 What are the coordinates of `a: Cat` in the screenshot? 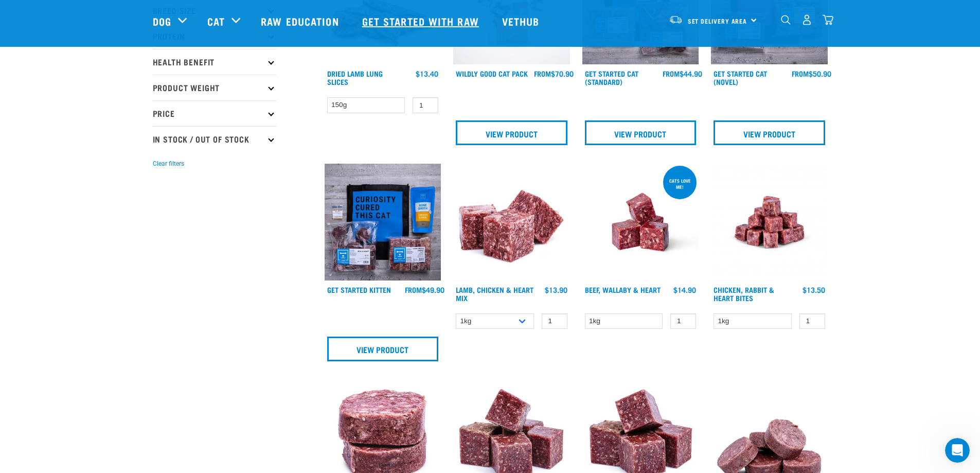 It's located at (216, 21).